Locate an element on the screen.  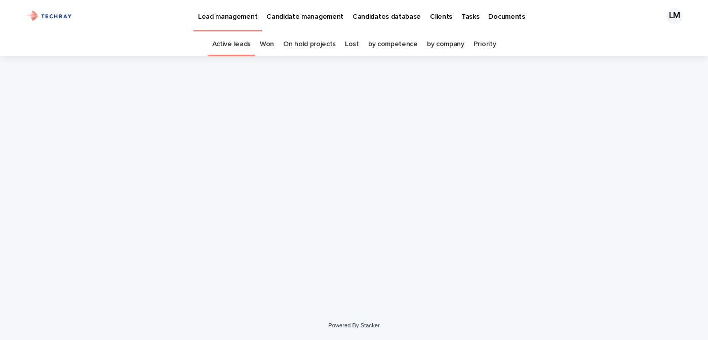
a: On hold projects is located at coordinates (309, 44).